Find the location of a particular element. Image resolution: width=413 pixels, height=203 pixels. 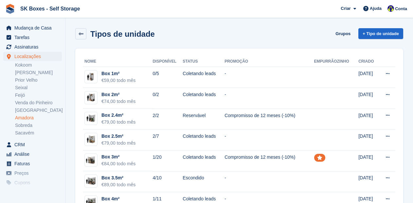

span: Criar is located at coordinates (346, 9).